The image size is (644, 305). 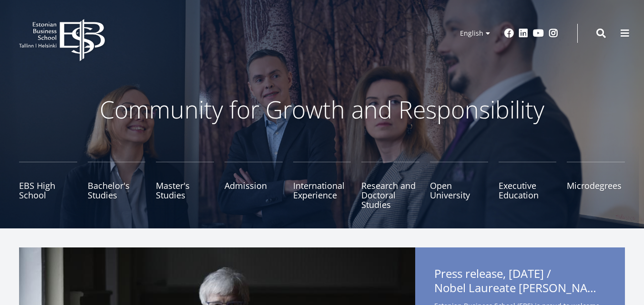 What do you see at coordinates (523, 33) in the screenshot?
I see `a: Linkedin` at bounding box center [523, 33].